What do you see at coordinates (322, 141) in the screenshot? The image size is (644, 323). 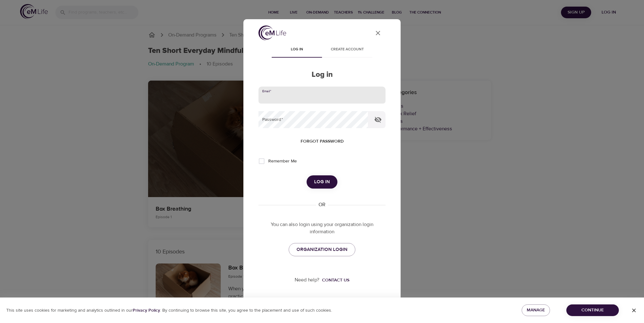 I see `button: Forgot password` at bounding box center [322, 141].